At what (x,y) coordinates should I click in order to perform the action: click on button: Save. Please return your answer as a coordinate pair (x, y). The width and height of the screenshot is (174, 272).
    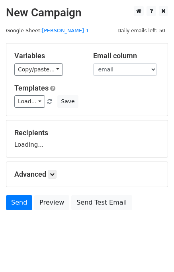
    Looking at the image, I should click on (68, 101).